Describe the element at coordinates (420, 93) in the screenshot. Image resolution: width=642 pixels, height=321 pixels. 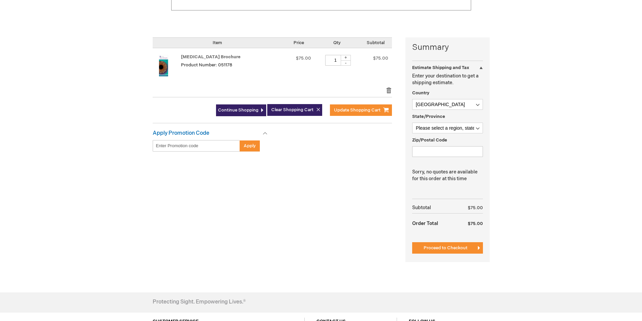
I see `span: Country` at that location.